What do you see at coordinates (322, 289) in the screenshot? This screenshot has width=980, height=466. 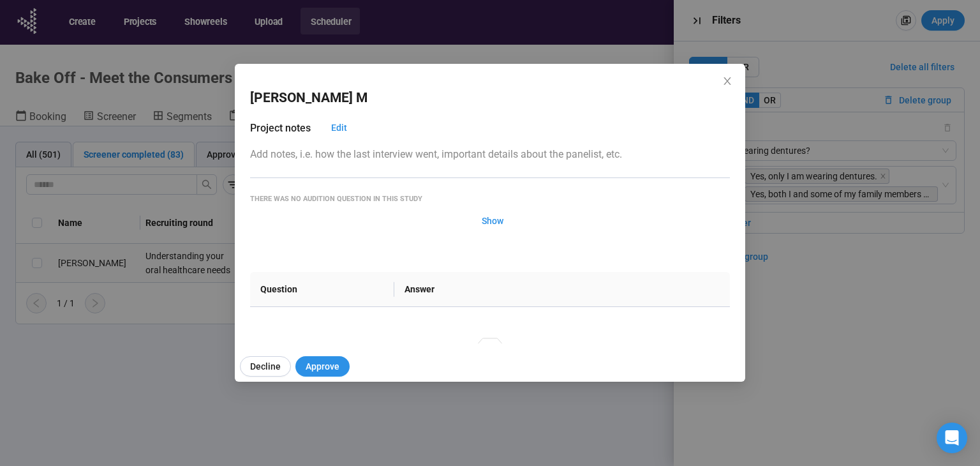 I see `th: Question` at bounding box center [322, 289].